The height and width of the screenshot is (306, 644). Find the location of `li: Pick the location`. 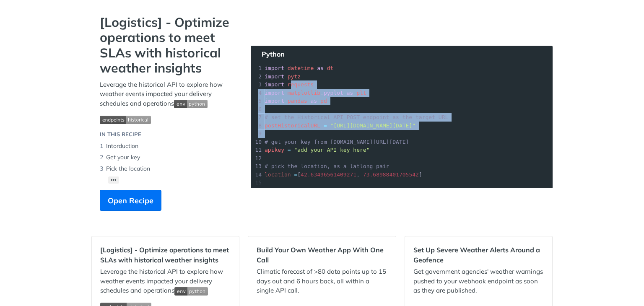

li: Pick the location is located at coordinates (167, 168).